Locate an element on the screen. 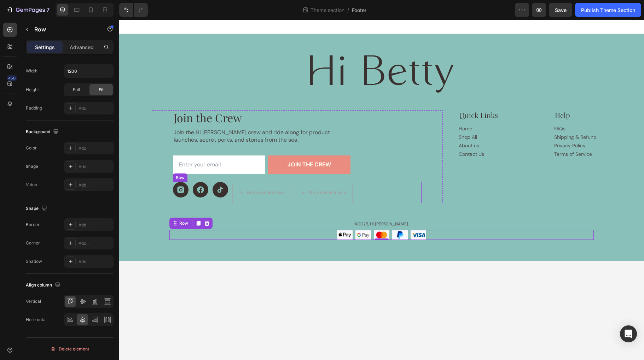 The width and height of the screenshot is (644, 360). p: Help is located at coordinates (463, 95).